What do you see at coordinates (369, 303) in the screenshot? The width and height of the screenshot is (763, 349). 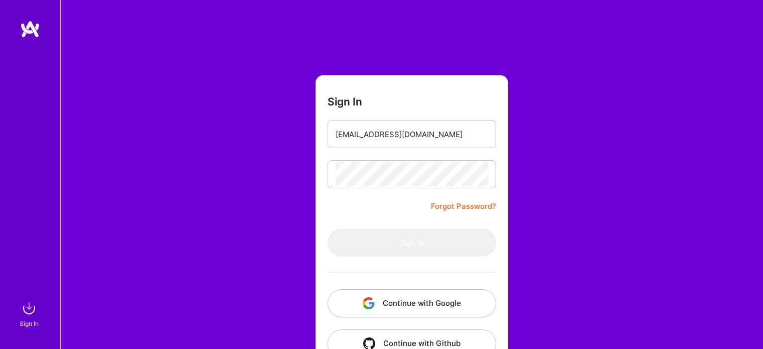 I see `img: icon` at bounding box center [369, 303].